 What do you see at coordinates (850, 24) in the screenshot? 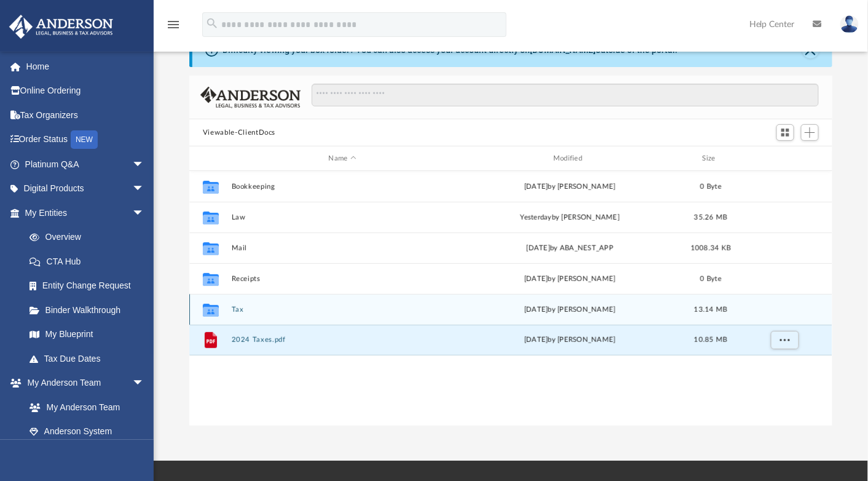
I see `img: User Pic` at bounding box center [850, 24].